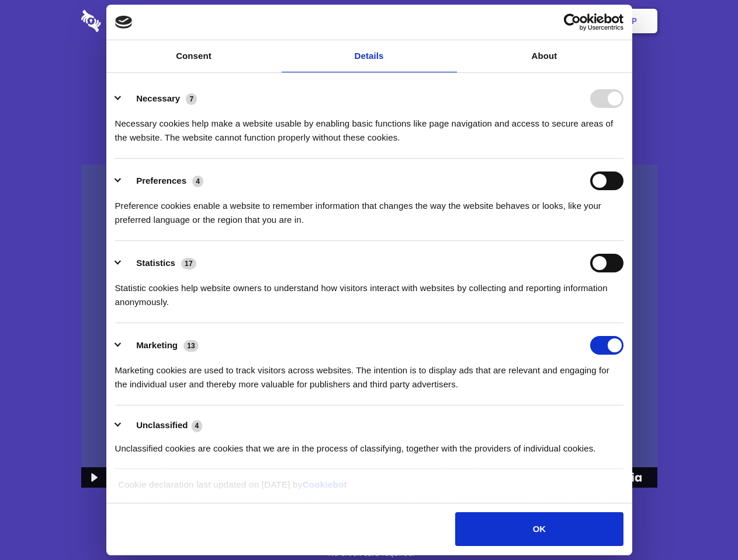  Describe the element at coordinates (369, 326) in the screenshot. I see `img: Sharesecret` at that location.